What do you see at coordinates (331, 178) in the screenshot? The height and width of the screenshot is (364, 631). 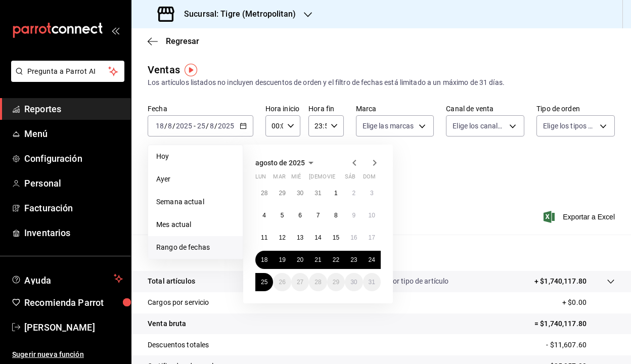 I see `abbr: viernes` at bounding box center [331, 178].